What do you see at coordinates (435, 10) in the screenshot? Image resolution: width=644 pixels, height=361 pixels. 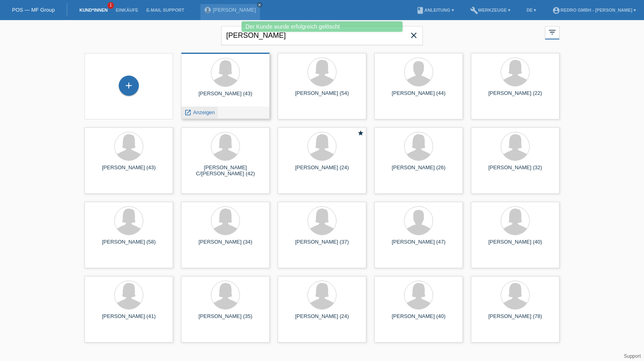 I see `a: bookAnleitung ▾` at bounding box center [435, 10].